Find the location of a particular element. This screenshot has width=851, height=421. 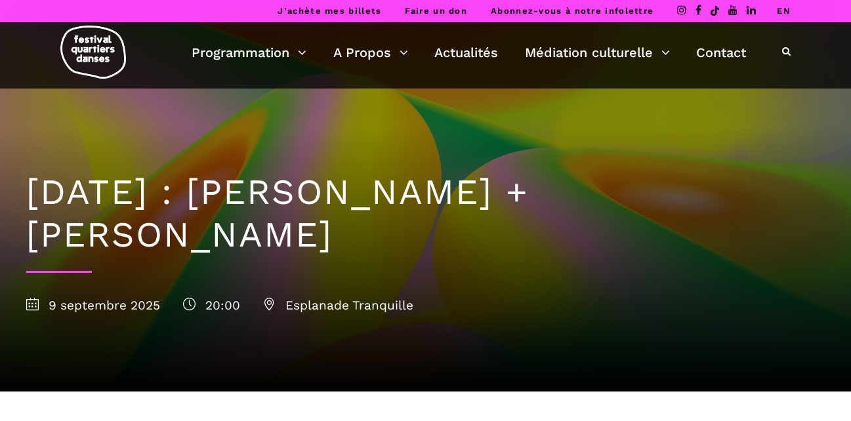

a: J’achète mes billets is located at coordinates (330, 11).